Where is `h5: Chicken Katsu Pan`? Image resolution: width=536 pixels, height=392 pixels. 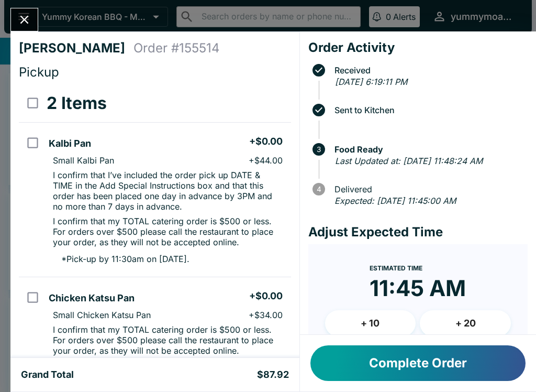 h5: Chicken Katsu Pan is located at coordinates (92, 298).